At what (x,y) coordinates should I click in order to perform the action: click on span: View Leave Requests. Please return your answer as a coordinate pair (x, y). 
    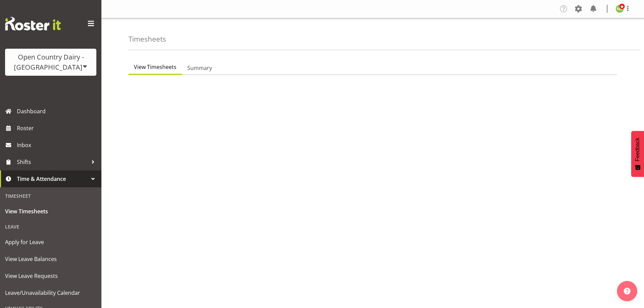
    Looking at the image, I should click on (51, 276).